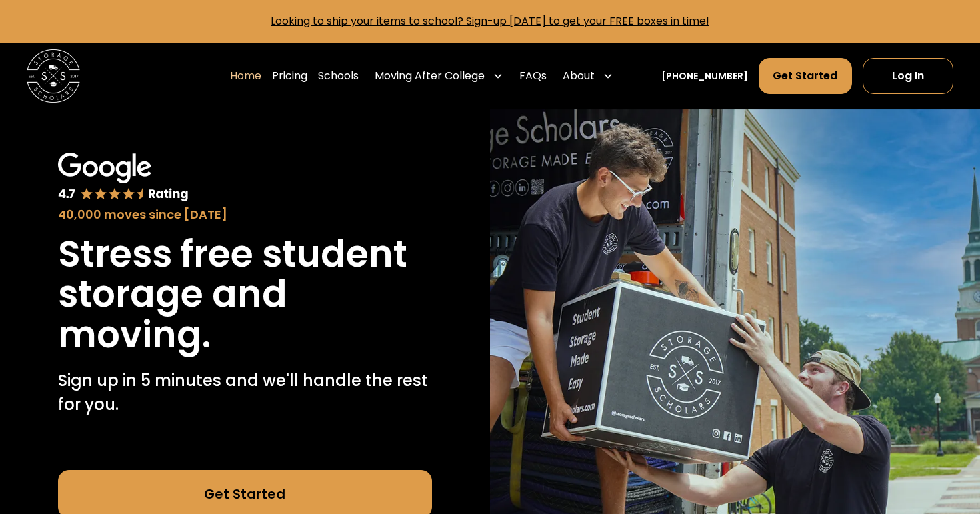  Describe the element at coordinates (338, 76) in the screenshot. I see `a: Schools` at that location.